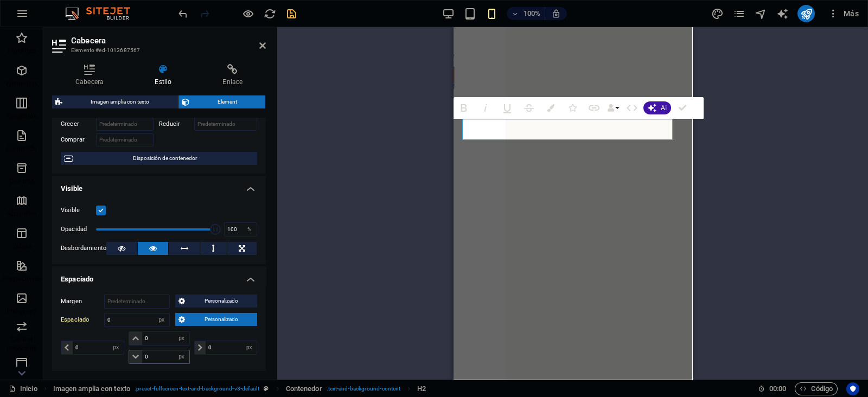 The image size is (868, 397). Describe the element at coordinates (21, 51) in the screenshot. I see `p: Favoritos` at that location.